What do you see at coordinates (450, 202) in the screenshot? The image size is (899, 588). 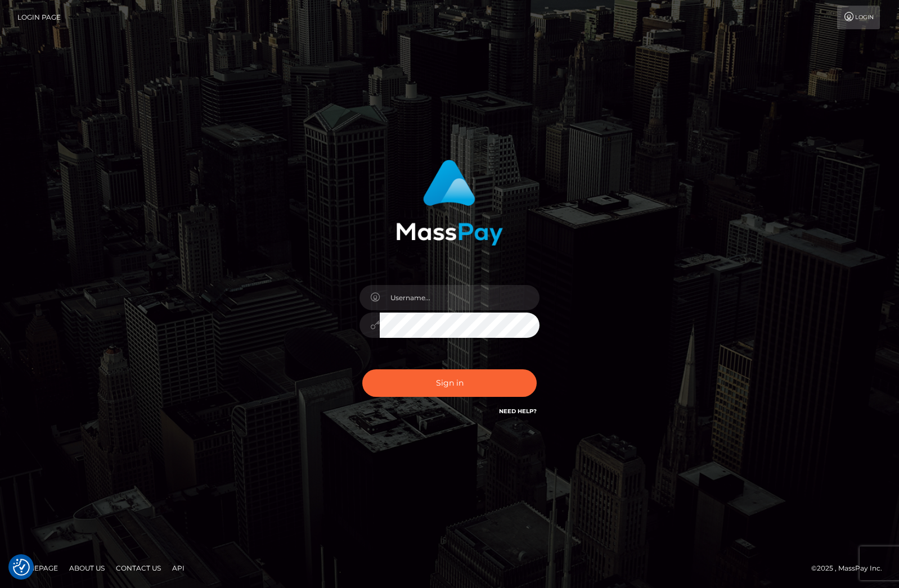 I see `img: MassPay Login` at bounding box center [450, 202].